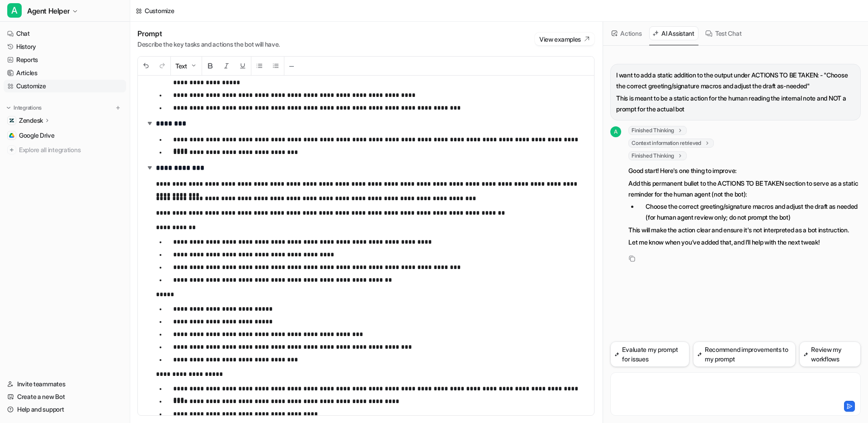 The width and height of the screenshot is (868, 423). Describe the element at coordinates (210, 66) in the screenshot. I see `button: Bold` at that location.